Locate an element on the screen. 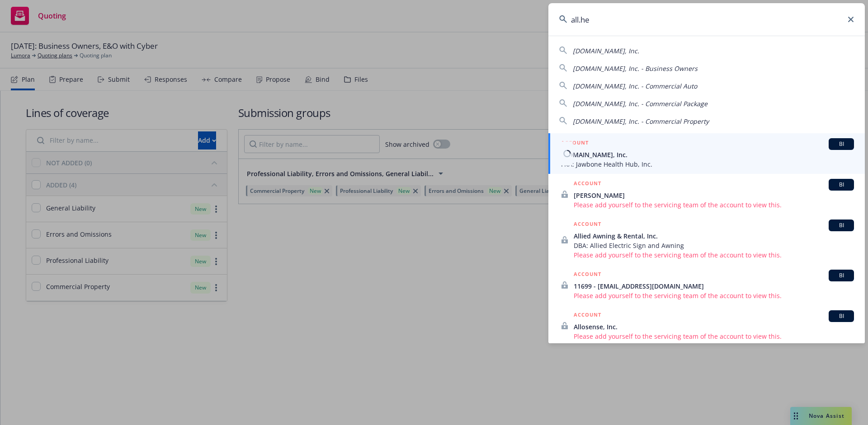 The width and height of the screenshot is (868, 425). span: FKA: Jawbone Health Hub, Inc. is located at coordinates (708, 164).